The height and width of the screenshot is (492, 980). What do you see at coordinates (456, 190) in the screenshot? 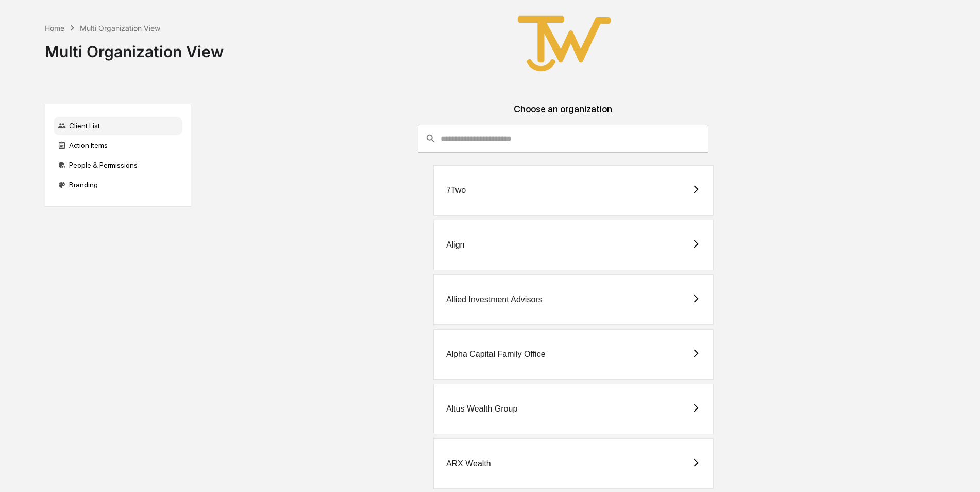
I see `div: 7Two` at bounding box center [456, 190].